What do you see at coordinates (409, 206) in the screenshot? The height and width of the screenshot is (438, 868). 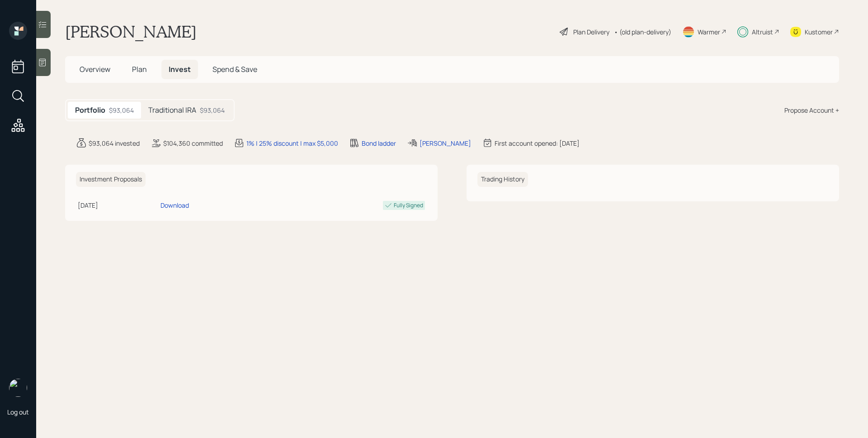 I see `div: Fully Signed` at bounding box center [409, 206].